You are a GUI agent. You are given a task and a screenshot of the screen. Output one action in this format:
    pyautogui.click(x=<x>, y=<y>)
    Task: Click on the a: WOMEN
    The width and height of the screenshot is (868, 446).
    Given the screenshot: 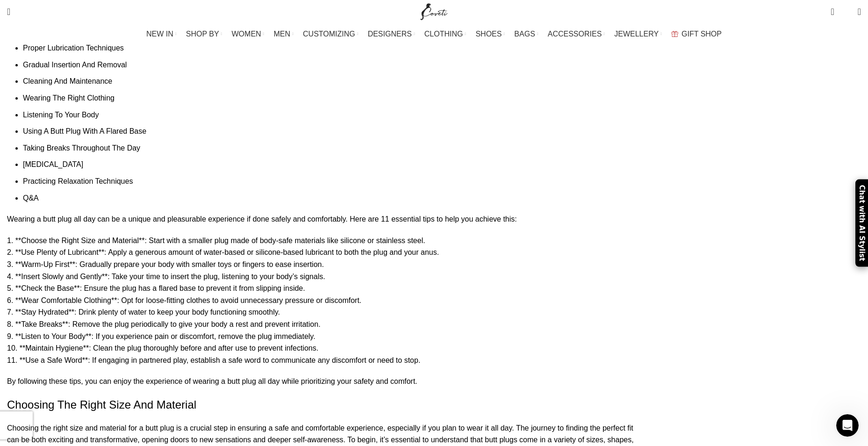 What is the action you would take?
    pyautogui.click(x=248, y=34)
    